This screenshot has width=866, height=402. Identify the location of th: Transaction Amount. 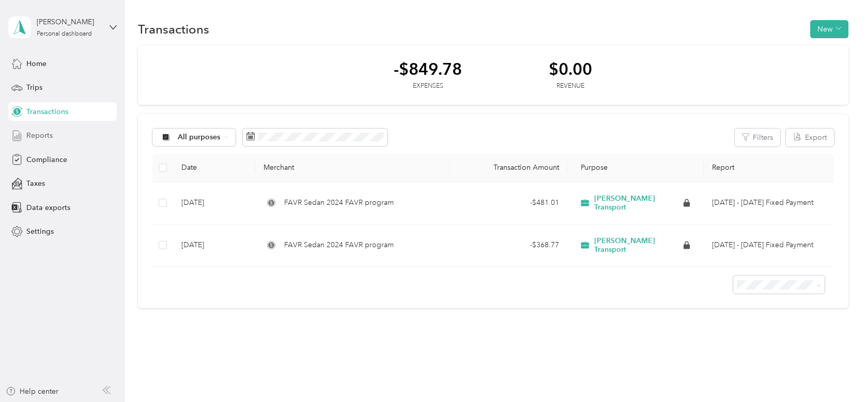
(508, 168).